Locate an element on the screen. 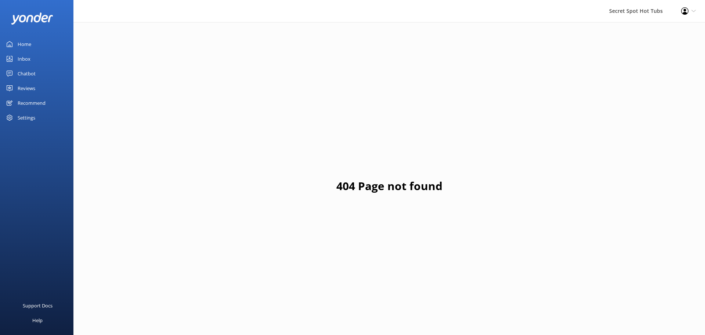 The width and height of the screenshot is (705, 335). div: Chatbot is located at coordinates (26, 73).